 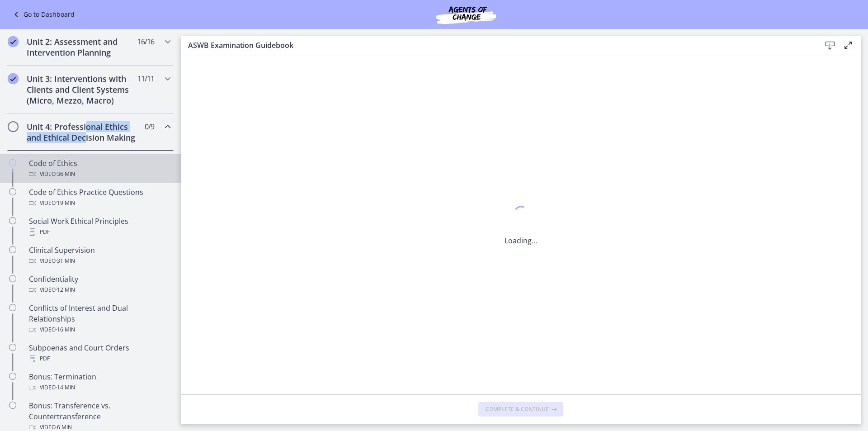 What do you see at coordinates (65, 261) in the screenshot?
I see `span: · 31 min` at bounding box center [65, 261].